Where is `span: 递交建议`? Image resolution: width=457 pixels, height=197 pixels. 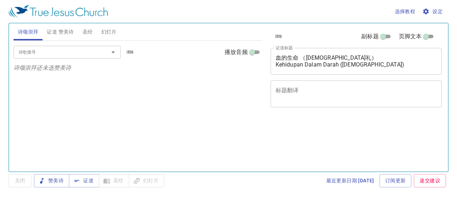
span: 递交建议 is located at coordinates (430, 180).